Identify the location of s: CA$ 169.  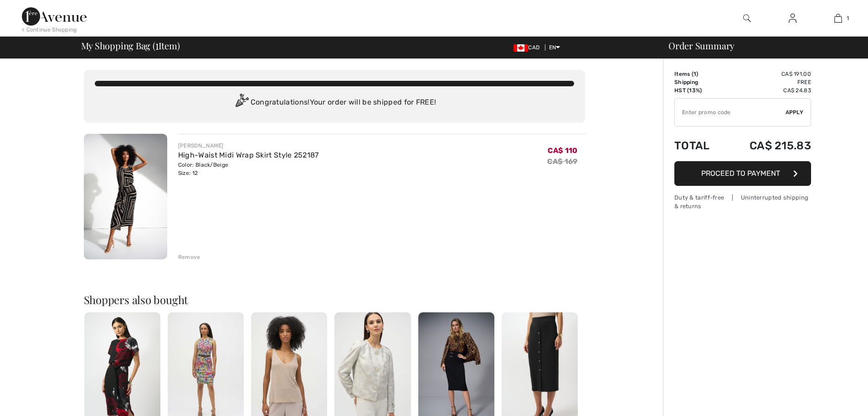
(562, 161).